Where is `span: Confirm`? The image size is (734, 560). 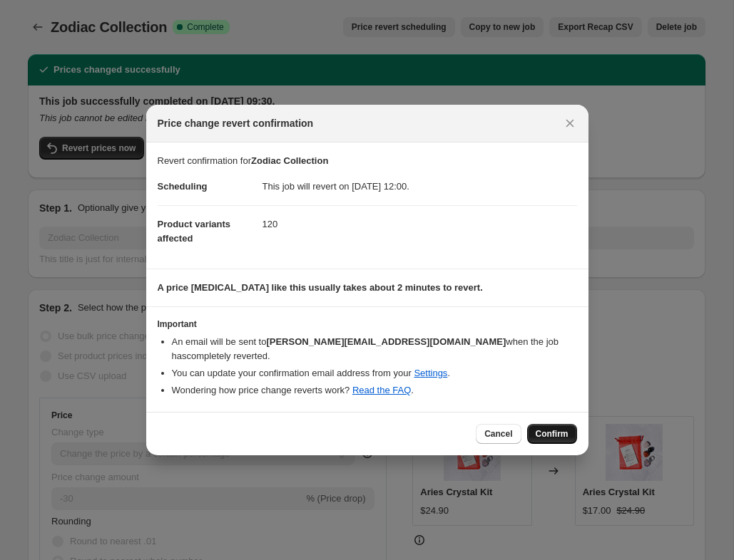
span: Confirm is located at coordinates (552, 433).